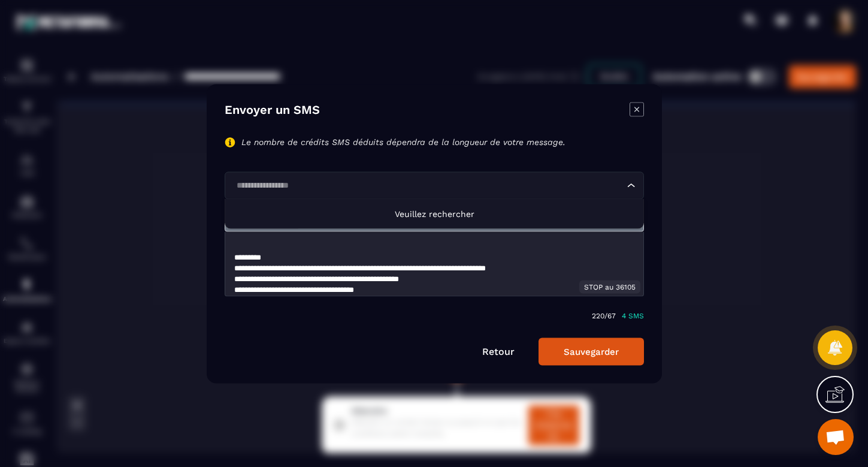 This screenshot has height=467, width=868. Describe the element at coordinates (434, 214) in the screenshot. I see `span: Veuillez rechercher` at that location.